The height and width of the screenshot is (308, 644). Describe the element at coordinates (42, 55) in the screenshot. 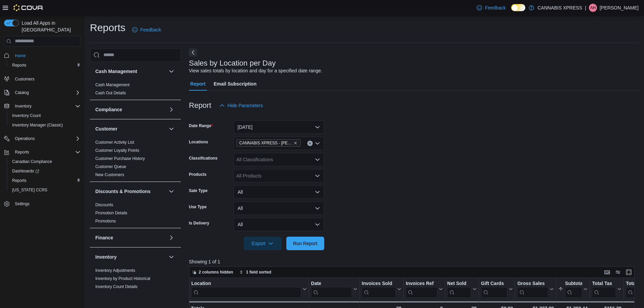

I see `button: Home` at that location.